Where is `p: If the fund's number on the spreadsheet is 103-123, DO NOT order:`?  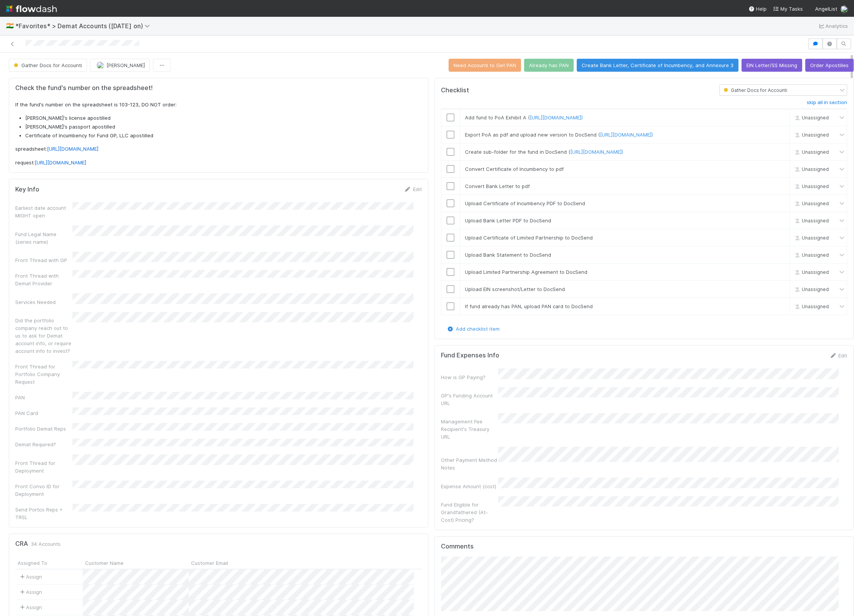 p: If the fund's number on the spreadsheet is 103-123, DO NOT order: is located at coordinates (219, 105).